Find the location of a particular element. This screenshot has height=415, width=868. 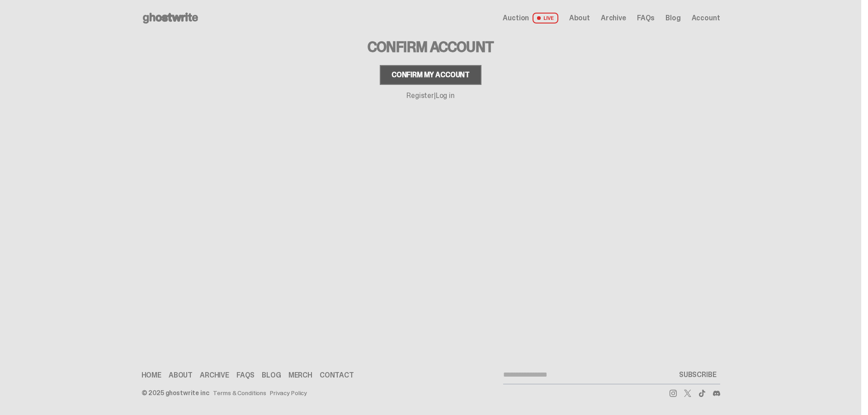

a: Register is located at coordinates (420, 95).